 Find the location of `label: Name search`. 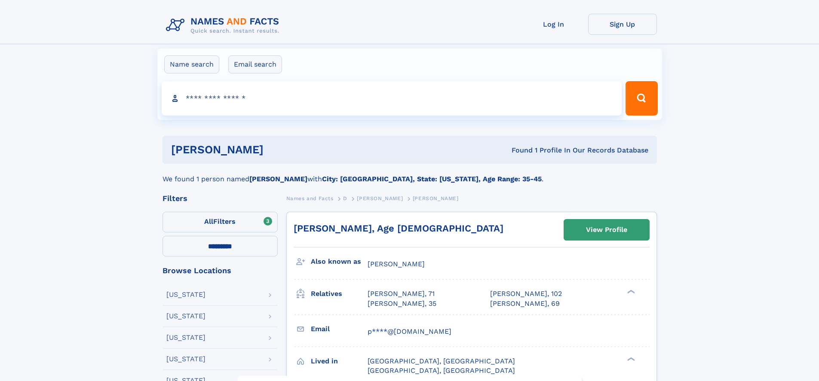

label: Name search is located at coordinates (192, 64).